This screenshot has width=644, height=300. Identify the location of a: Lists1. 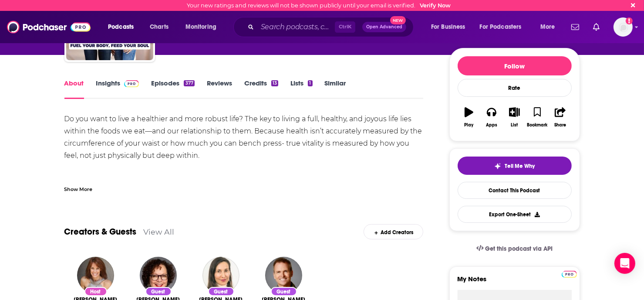
(302, 89).